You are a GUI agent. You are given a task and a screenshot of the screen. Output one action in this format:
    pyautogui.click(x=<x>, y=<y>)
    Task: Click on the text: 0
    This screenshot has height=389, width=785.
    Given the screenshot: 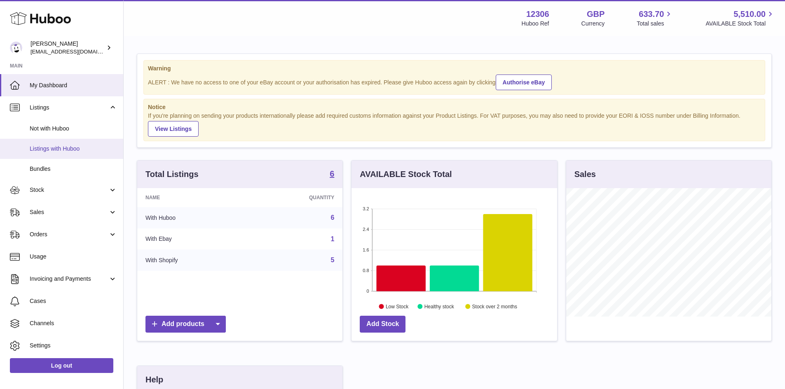 What is the action you would take?
    pyautogui.click(x=368, y=291)
    